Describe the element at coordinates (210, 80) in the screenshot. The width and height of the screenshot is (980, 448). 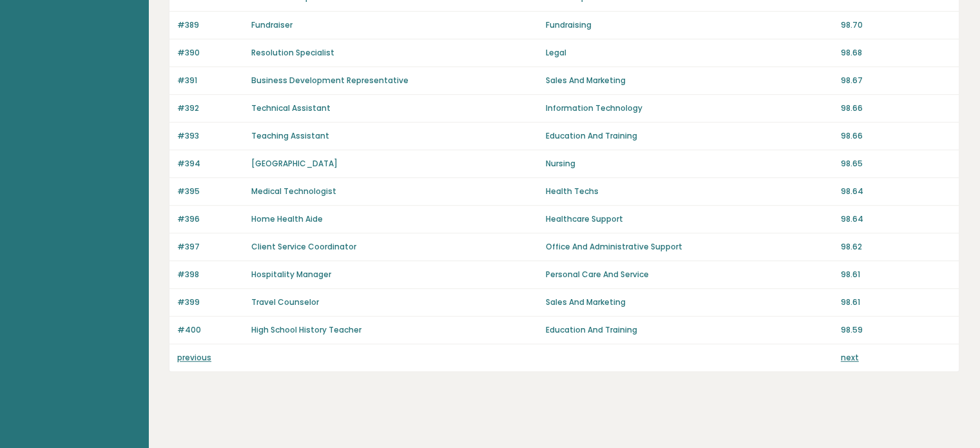
I see `p: #391` at that location.